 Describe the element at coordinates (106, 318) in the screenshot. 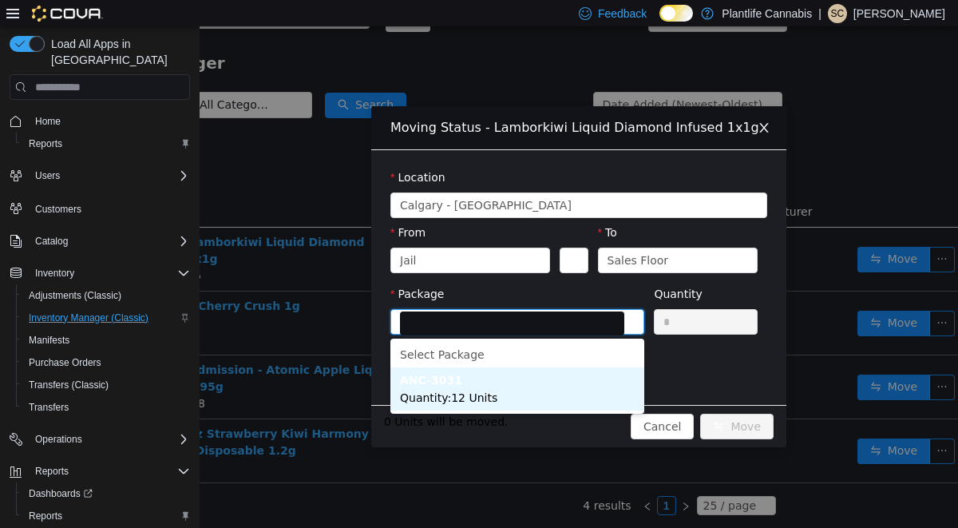

I see `button: Inventory Manager (Classic)` at that location.